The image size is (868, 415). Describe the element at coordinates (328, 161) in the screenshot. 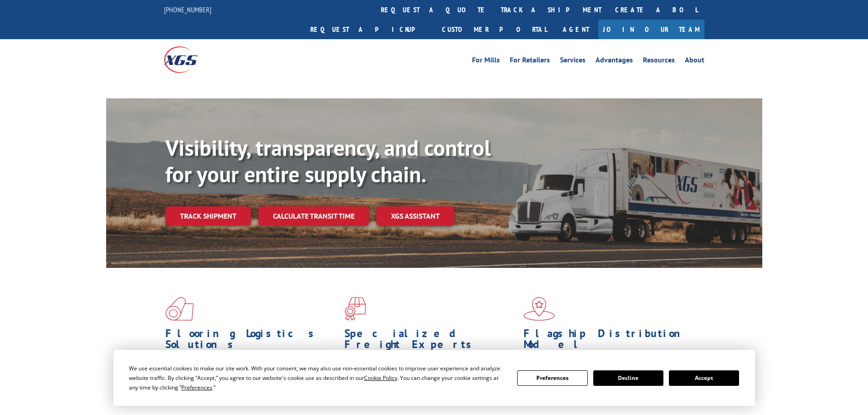

I see `b: Visibility, transparency, and control for your entire supply chain.` at that location.